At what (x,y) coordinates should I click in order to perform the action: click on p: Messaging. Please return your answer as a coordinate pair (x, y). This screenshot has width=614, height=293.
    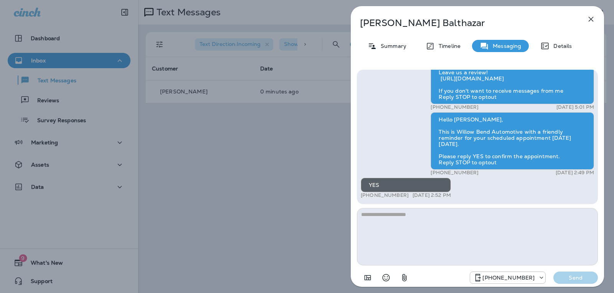
    Looking at the image, I should click on (505, 46).